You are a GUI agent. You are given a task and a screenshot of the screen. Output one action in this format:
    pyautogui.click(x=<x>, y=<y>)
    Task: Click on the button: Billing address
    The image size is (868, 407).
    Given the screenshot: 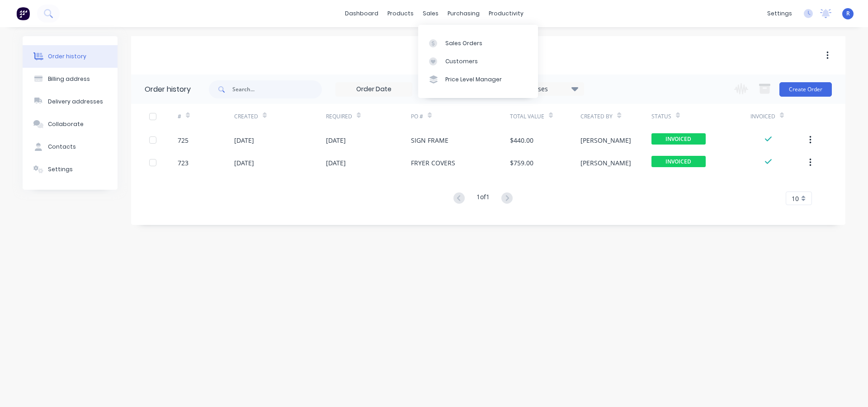 What is the action you would take?
    pyautogui.click(x=70, y=79)
    